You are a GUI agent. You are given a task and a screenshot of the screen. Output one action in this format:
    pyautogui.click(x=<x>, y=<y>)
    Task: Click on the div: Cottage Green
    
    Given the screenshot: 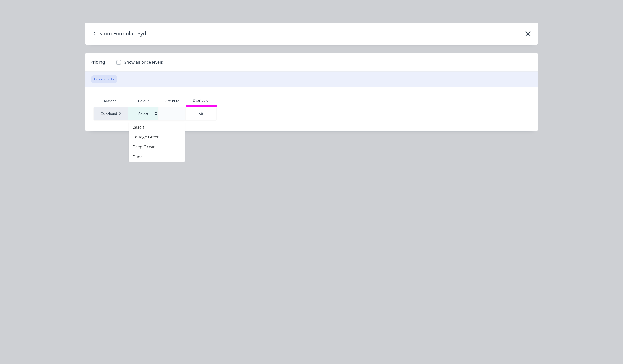 What is the action you would take?
    pyautogui.click(x=157, y=137)
    